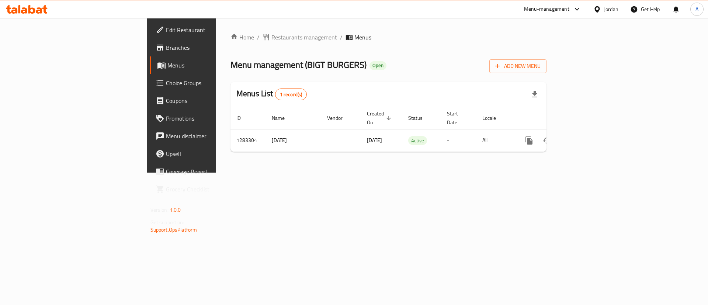 This screenshot has width=708, height=305. I want to click on span: Get support on:, so click(167, 222).